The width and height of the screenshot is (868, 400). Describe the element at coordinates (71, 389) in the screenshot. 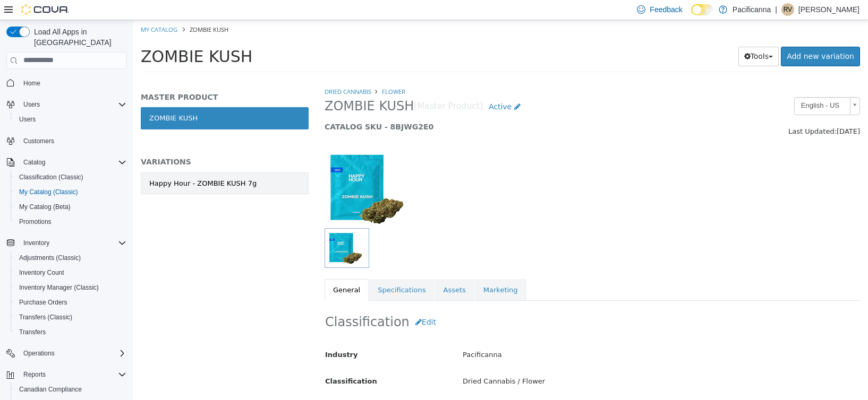

I see `button: Canadian Compliance` at that location.